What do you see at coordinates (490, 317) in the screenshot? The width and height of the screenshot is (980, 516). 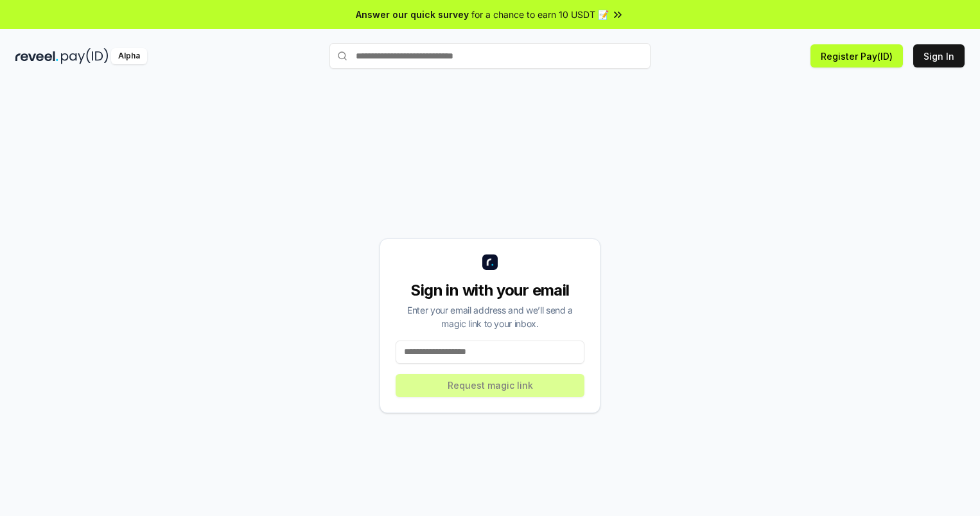 I see `div: Enter your email address and we’ll send a magic link to your inbox.` at bounding box center [490, 317].